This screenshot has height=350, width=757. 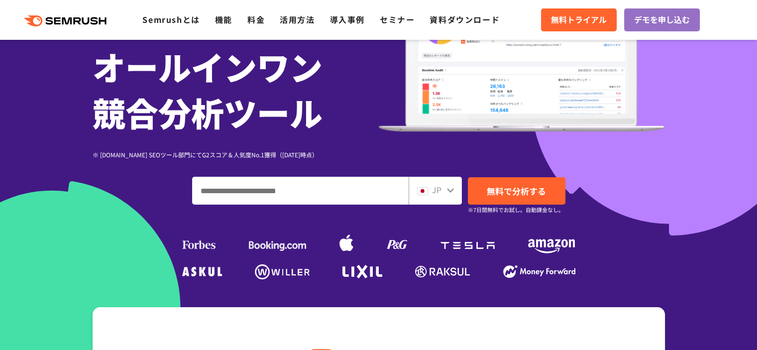 I want to click on small: ※7日間無料でお試し。自動課金なし。, so click(x=516, y=210).